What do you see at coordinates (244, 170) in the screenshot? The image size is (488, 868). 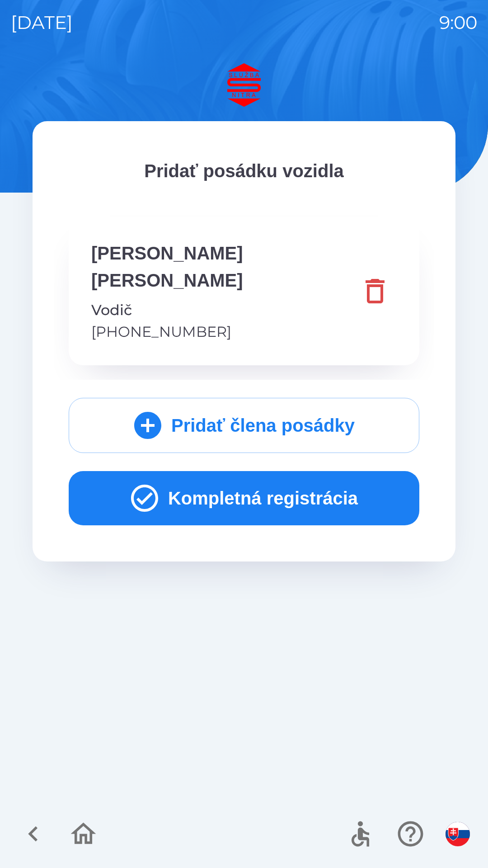 I see `p: Pridať posádku vozidla` at bounding box center [244, 170].